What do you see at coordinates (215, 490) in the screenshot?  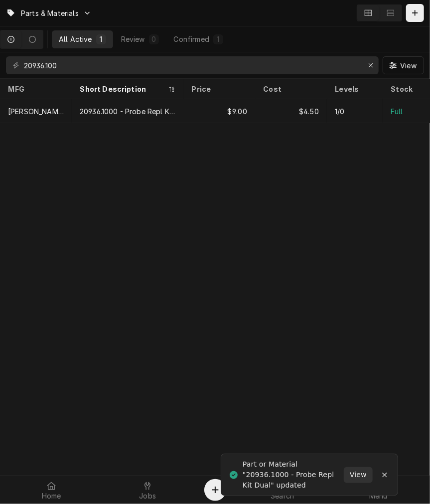 I see `button: Create Object` at bounding box center [215, 490].